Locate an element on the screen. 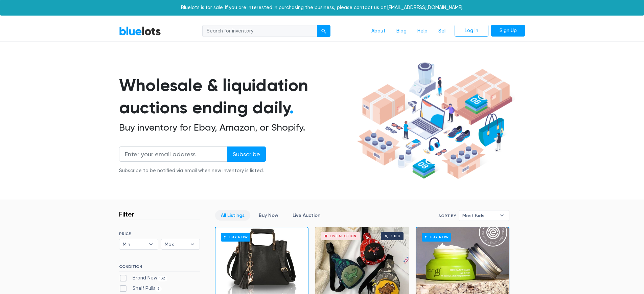  h1: Wholesale & liquidation auctions ending daily is located at coordinates (237, 96).